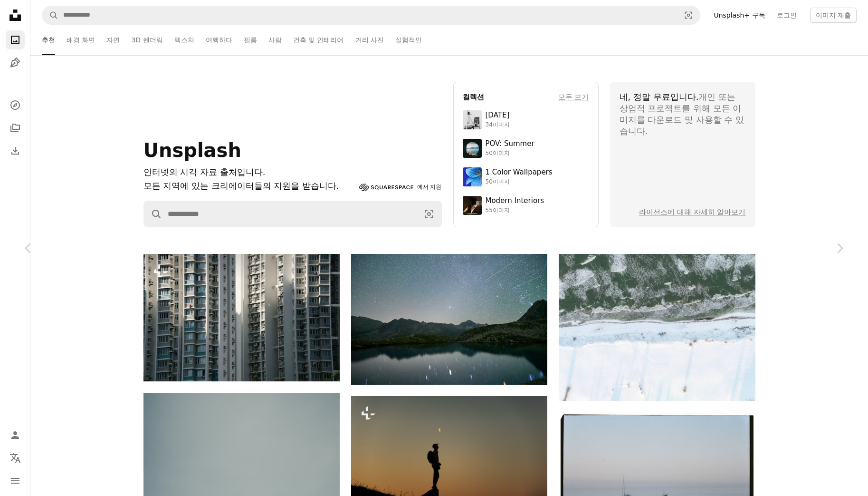 This screenshot has height=496, width=868. What do you see at coordinates (318, 40) in the screenshot?
I see `a: 건축 및 인테리어` at bounding box center [318, 40].